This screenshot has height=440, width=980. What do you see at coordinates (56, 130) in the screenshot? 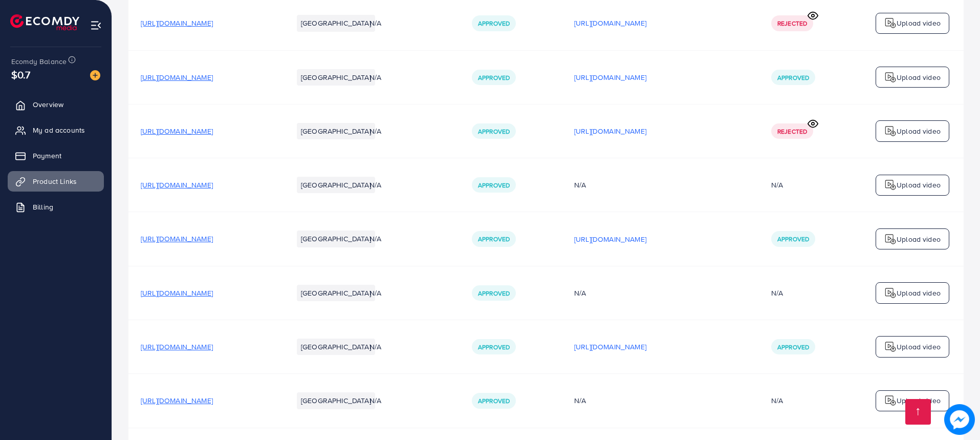
I see `a: My ad accounts` at bounding box center [56, 130].